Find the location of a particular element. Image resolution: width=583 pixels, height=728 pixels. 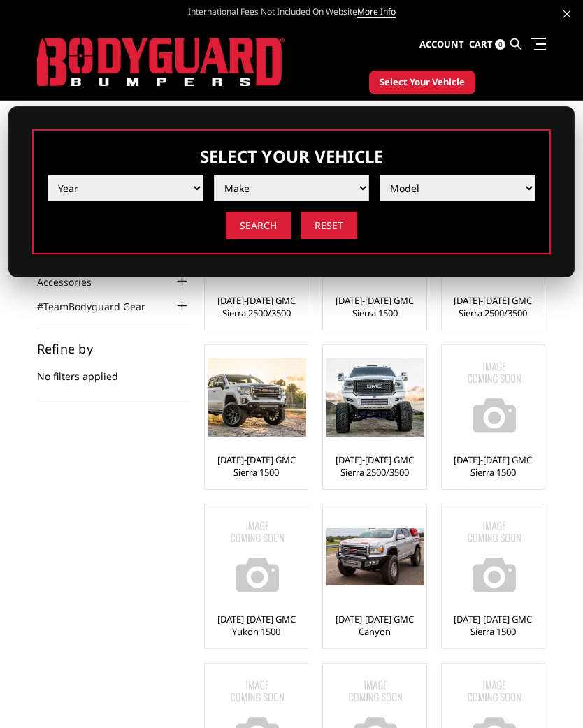

span: Select Your Vehicle is located at coordinates (422, 83).